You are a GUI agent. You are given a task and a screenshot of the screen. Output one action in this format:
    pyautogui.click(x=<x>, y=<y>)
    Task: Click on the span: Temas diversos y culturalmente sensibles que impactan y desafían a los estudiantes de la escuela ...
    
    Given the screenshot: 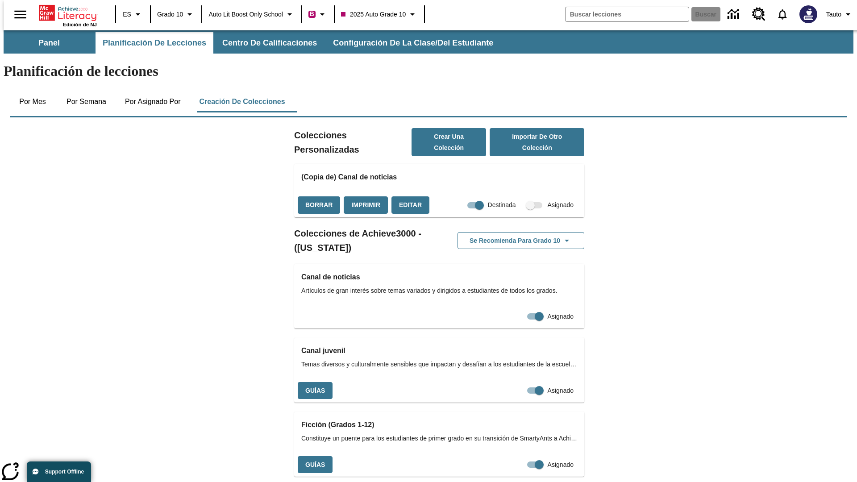 What is the action you would take?
    pyautogui.click(x=439, y=364)
    